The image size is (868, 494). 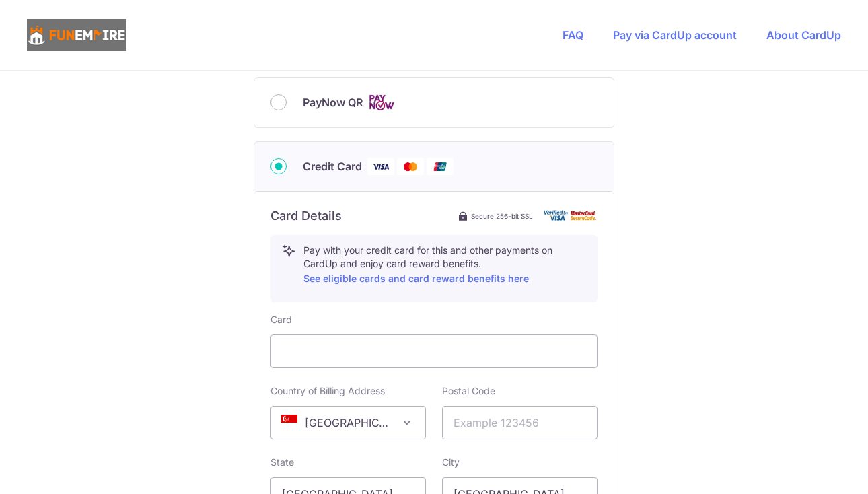 What do you see at coordinates (520, 423) in the screenshot?
I see `input: Example 123456` at bounding box center [520, 423].